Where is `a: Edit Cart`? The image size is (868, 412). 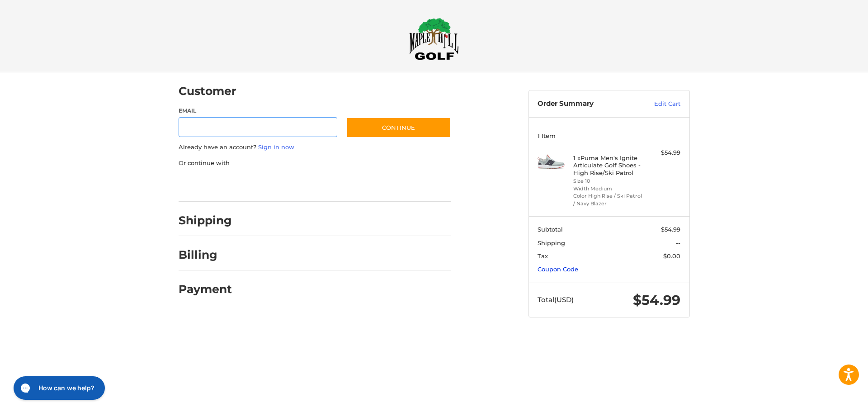
a: Edit Cart is located at coordinates (657, 104).